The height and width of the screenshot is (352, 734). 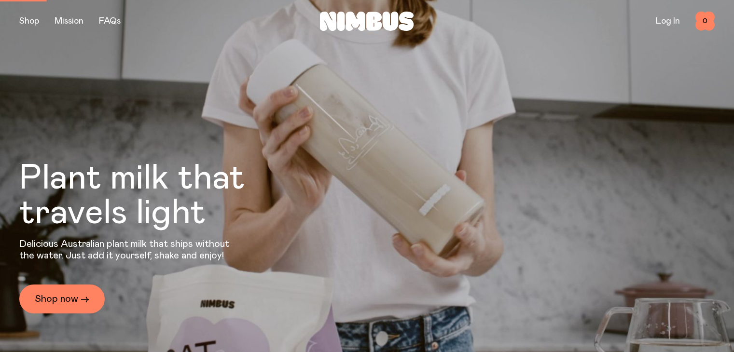 What do you see at coordinates (62, 299) in the screenshot?
I see `a: Shop now →` at bounding box center [62, 299].